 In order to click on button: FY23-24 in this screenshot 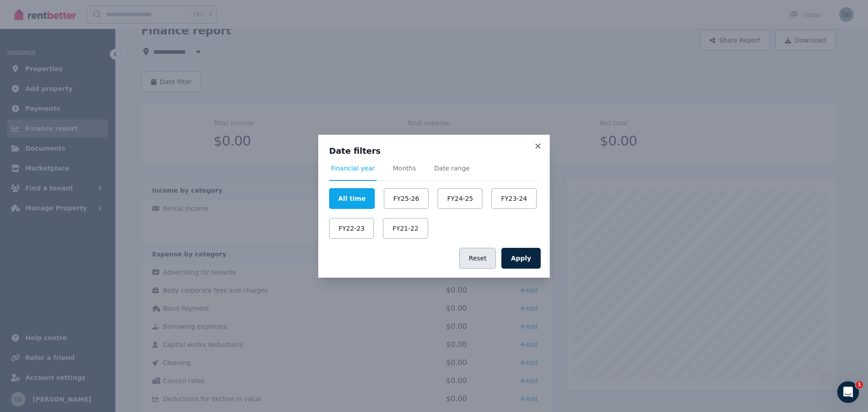, I will do `click(514, 198)`.